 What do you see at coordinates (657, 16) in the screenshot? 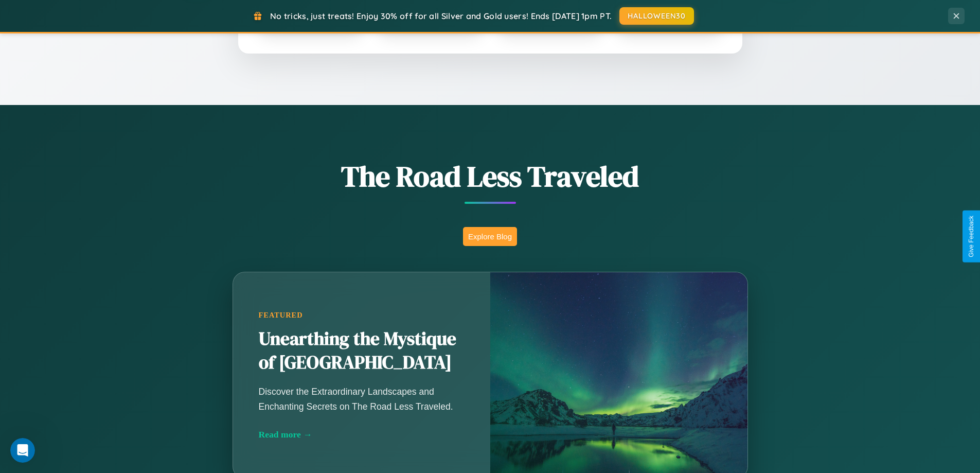
I see `button: HALLOWEEN30` at bounding box center [657, 16].